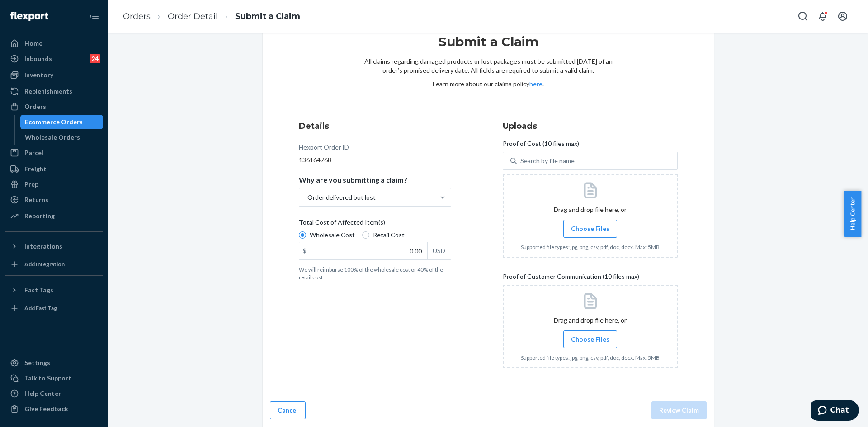  Describe the element at coordinates (48, 378) in the screenshot. I see `div: Talk to Support` at that location.